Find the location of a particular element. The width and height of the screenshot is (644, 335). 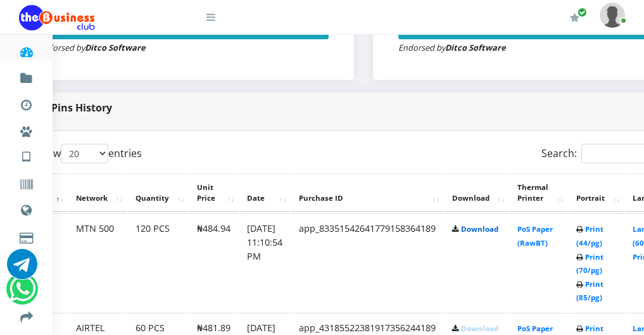

a: Cable TV, Electricity is located at coordinates (26, 235).